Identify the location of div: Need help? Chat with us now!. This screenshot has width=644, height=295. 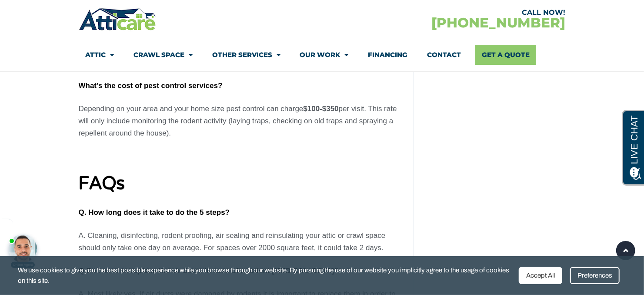
(18, 23).